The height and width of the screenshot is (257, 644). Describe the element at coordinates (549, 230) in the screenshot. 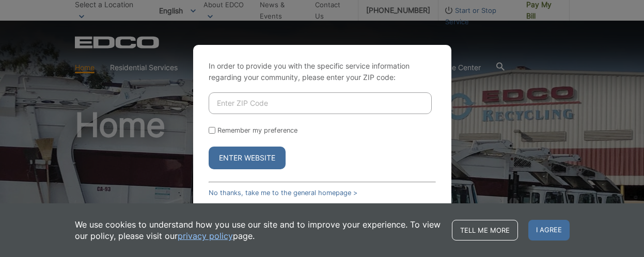

I see `span: I agree` at that location.